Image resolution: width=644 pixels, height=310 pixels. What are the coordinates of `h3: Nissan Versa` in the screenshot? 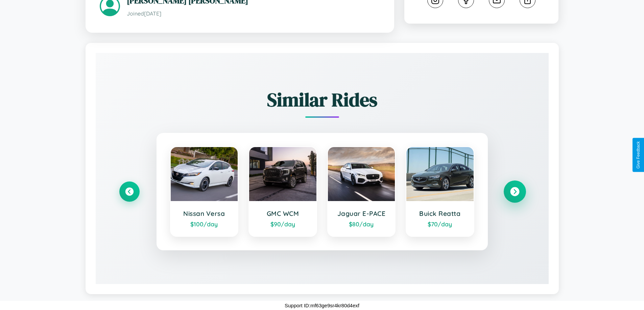 It's located at (204, 214).